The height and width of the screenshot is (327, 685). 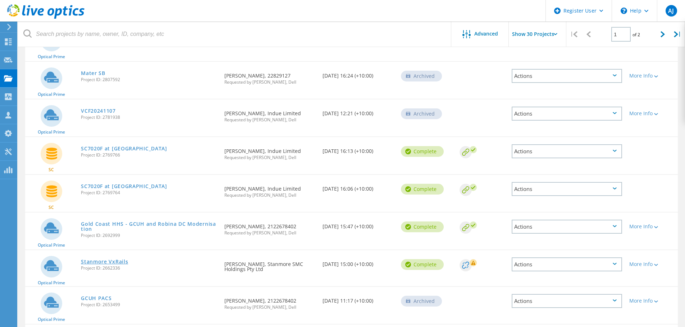 I want to click on input: Search projects by name, owner, ID, company, etc, so click(x=235, y=34).